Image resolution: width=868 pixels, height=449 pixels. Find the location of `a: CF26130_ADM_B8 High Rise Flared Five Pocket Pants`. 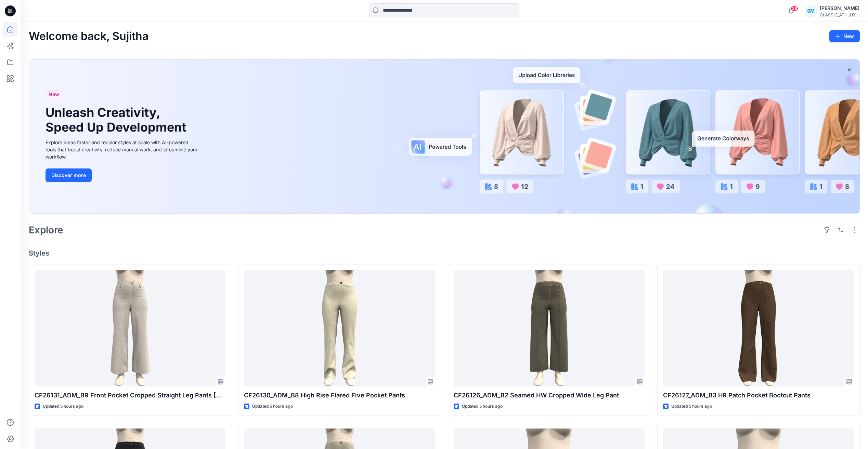

a: CF26130_ADM_B8 High Rise Flared Five Pocket Pants is located at coordinates (339, 328).